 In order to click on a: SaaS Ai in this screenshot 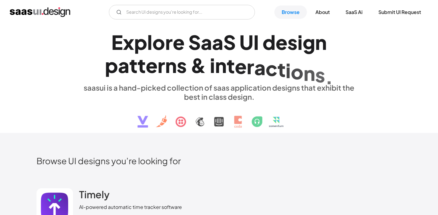, I will do `click(354, 12)`.